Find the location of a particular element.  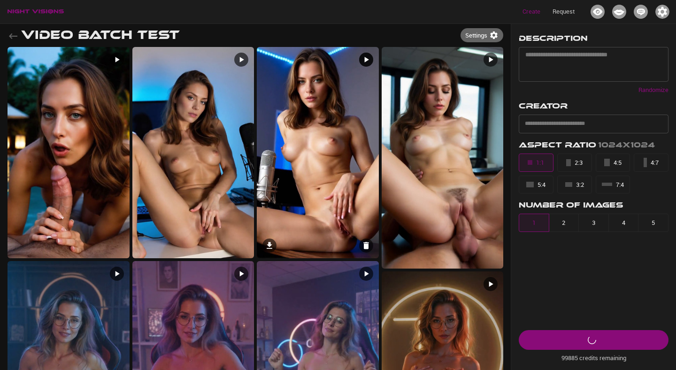

div: 4:5 is located at coordinates (612, 162).